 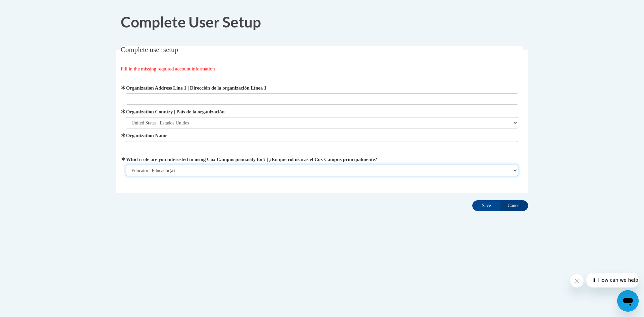 I want to click on label: Organization Address Line 1 | Dirección de la organización Línea 1, so click(x=322, y=88).